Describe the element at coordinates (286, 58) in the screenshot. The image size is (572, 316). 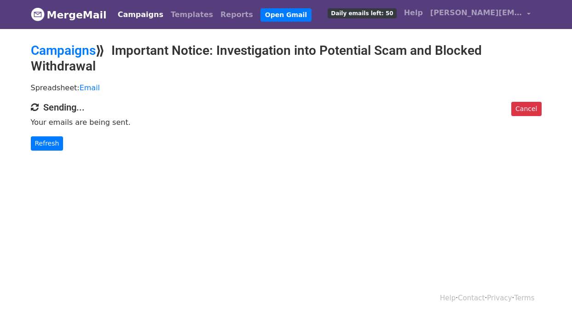
I see `h2: ⟫ Important Notice: Investigation into Potential Scam and Blocked Withdrawal` at that location.